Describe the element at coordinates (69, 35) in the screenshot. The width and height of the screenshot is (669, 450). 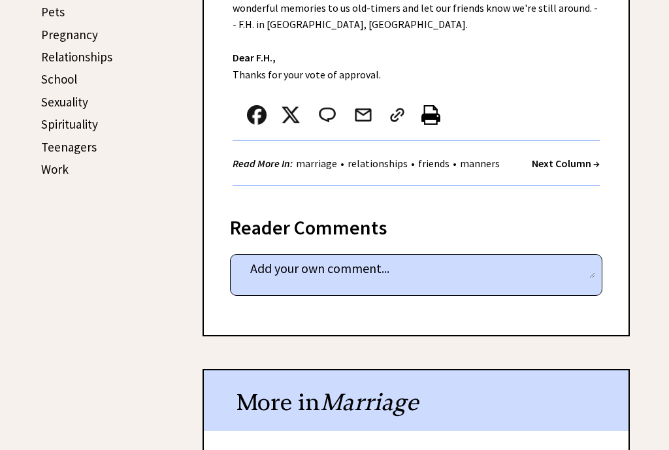
I see `a: Pregnancy` at that location.